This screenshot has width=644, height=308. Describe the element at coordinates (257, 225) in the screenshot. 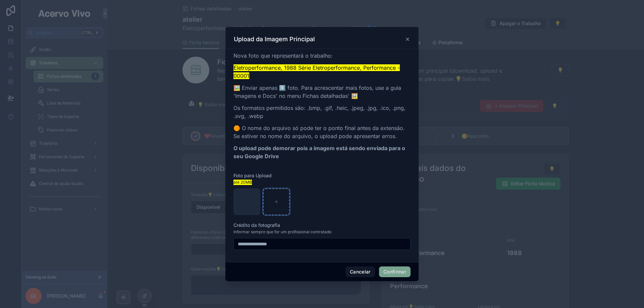

I see `span: Crédito da fotografia` at that location.